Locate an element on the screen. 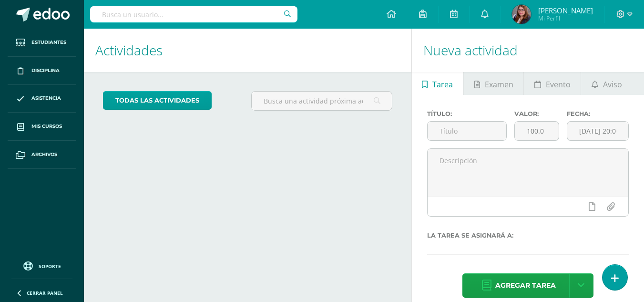  input: Busca una actividad próxima aquí... is located at coordinates (321, 101).